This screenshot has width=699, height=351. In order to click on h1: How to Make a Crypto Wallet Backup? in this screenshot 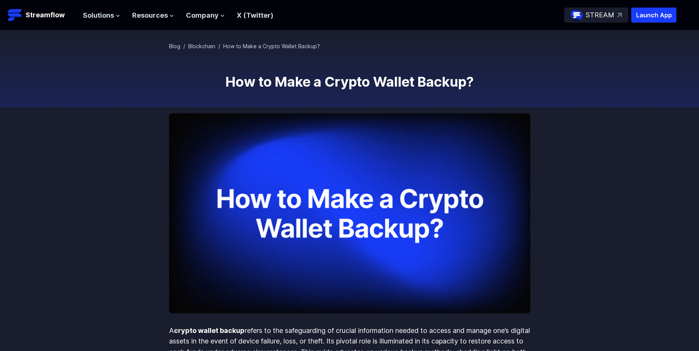, I will do `click(350, 82)`.